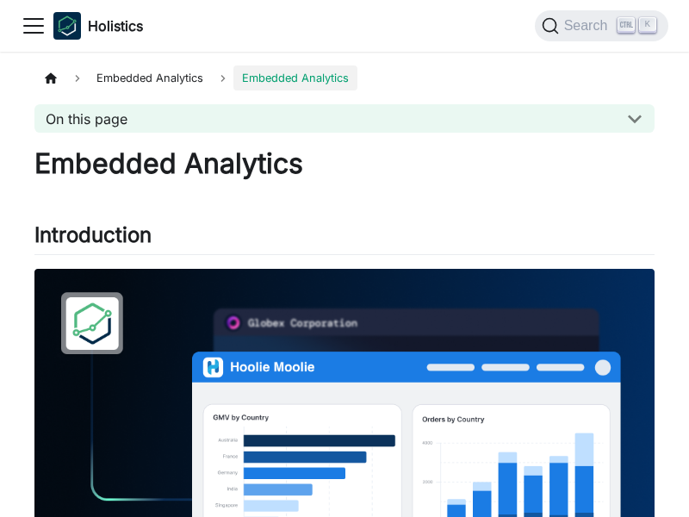  What do you see at coordinates (601, 26) in the screenshot?
I see `button: Search (Ctrl+K)` at bounding box center [601, 26].